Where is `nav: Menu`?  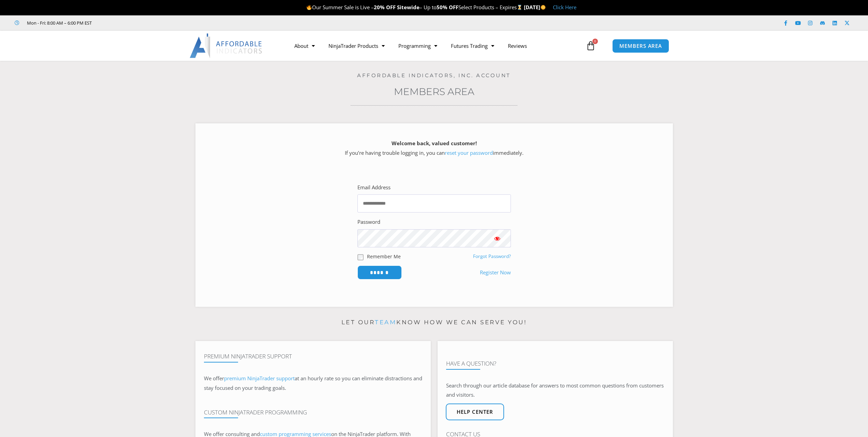 nav: Menu is located at coordinates (436, 46).